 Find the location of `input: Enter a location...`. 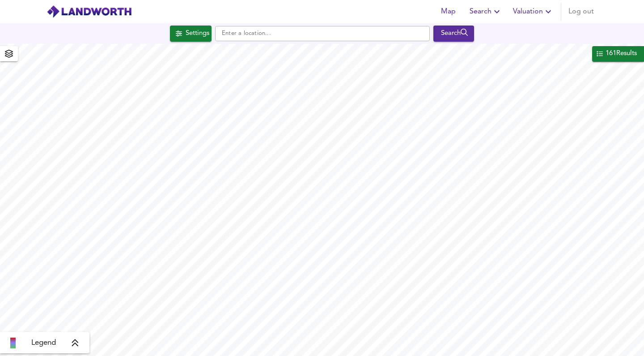

input: Enter a location... is located at coordinates (323, 34).